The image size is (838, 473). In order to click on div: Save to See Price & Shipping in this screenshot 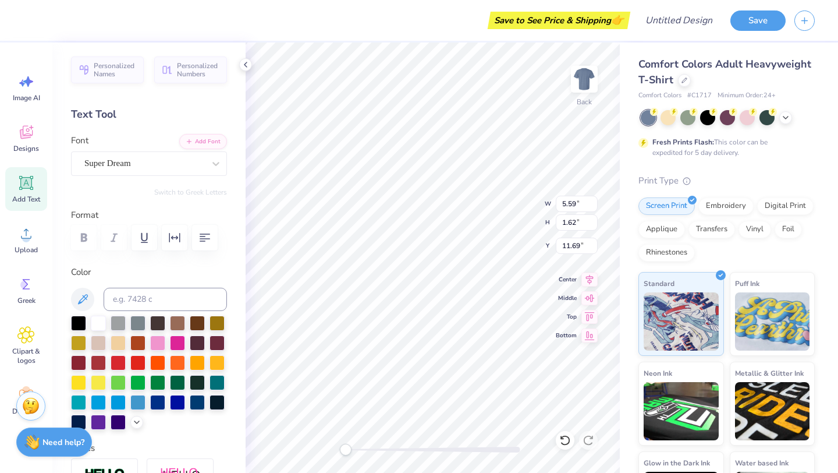, I will do `click(559, 20)`.